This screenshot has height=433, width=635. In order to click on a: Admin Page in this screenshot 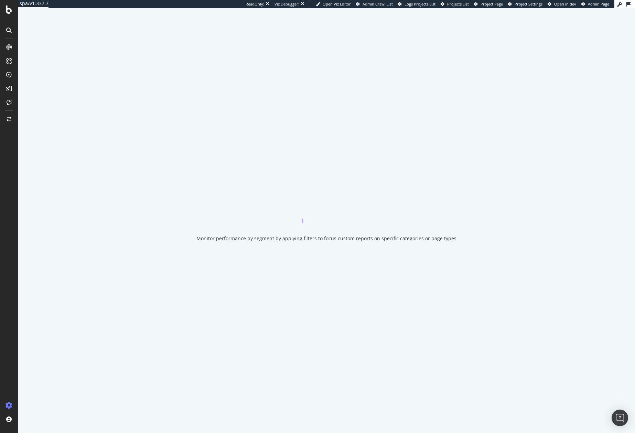, I will do `click(595, 4)`.